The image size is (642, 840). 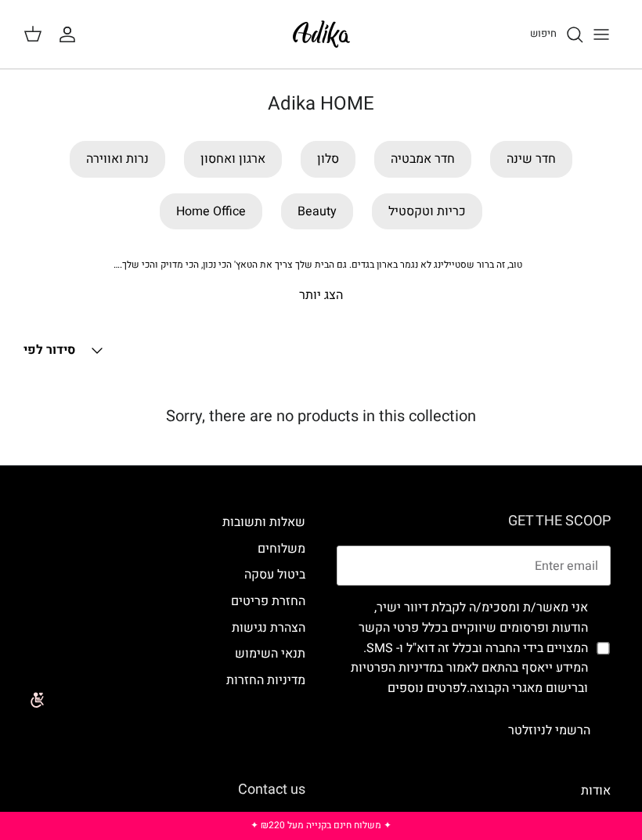 I want to click on p: הצג יותר, so click(x=321, y=296).